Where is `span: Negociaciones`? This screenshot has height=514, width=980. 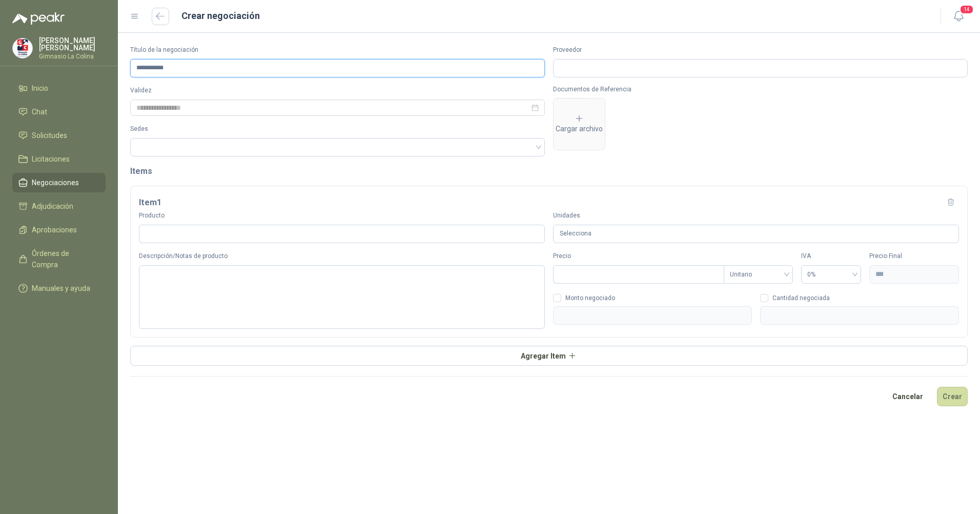
span: Negociaciones is located at coordinates (55, 182).